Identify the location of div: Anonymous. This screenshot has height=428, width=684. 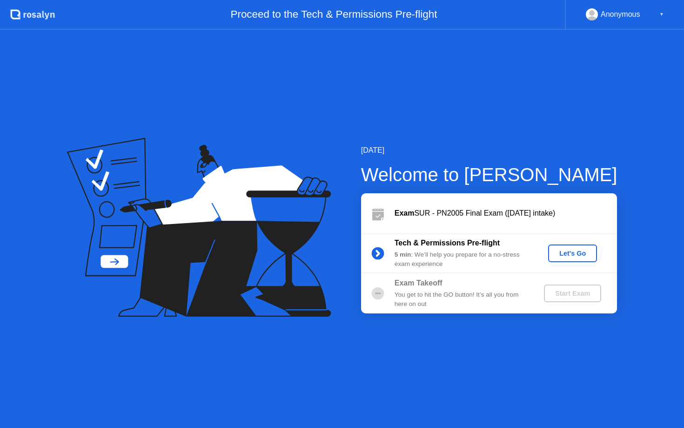
(621, 14).